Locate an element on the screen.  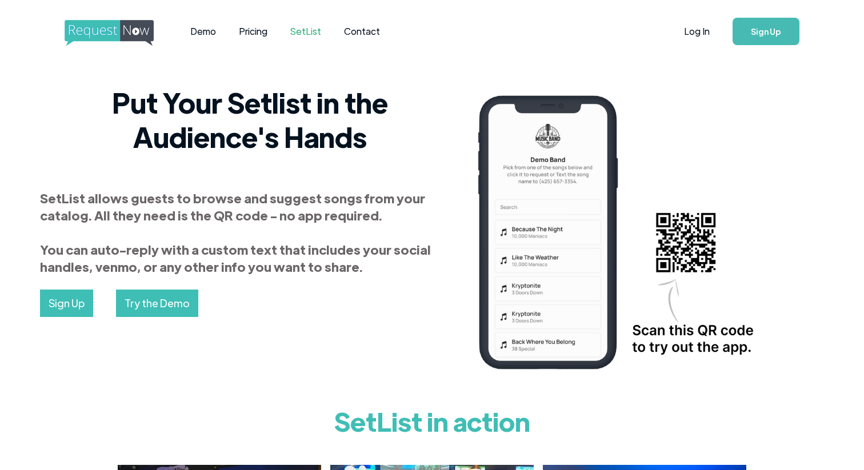
a: SetList is located at coordinates (306, 31).